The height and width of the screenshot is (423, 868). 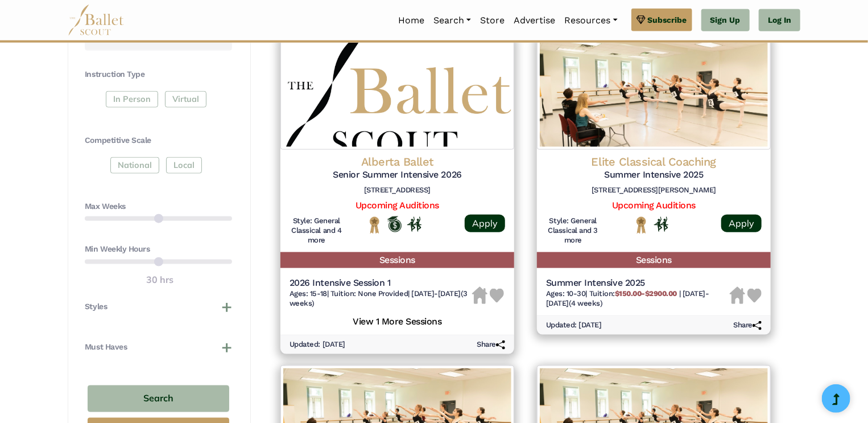 I want to click on h5: View 1 More Sessions, so click(x=397, y=320).